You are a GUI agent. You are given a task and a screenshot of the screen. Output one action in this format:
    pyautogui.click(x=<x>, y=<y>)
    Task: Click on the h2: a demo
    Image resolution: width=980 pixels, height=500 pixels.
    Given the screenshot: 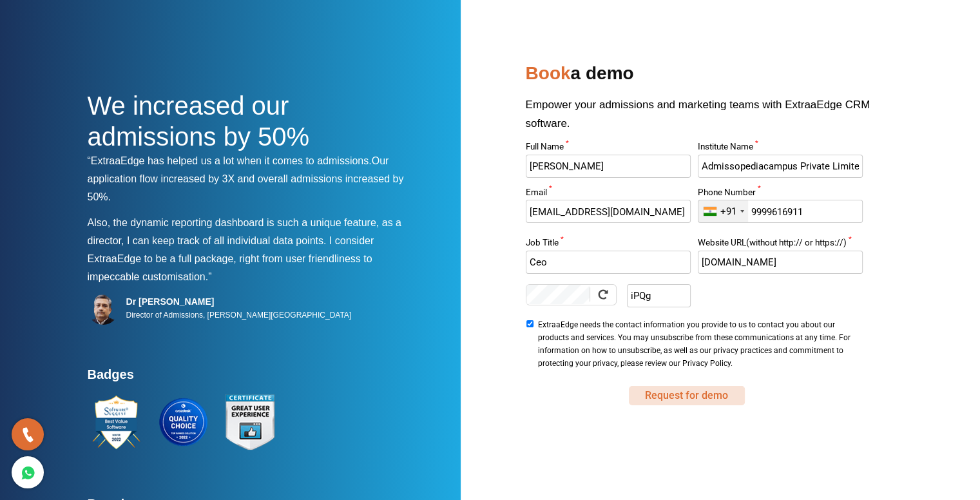 What is the action you would take?
    pyautogui.click(x=710, y=77)
    